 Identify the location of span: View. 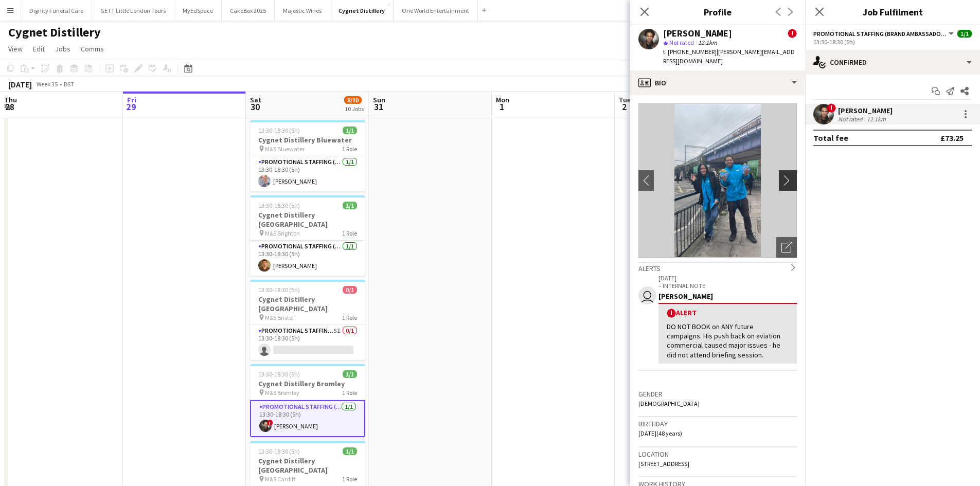
(15, 49).